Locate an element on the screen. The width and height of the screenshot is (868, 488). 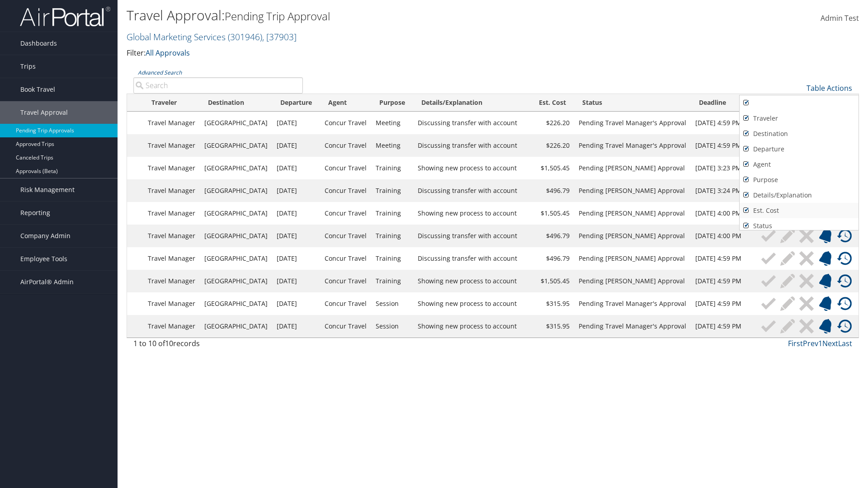
span: Book Travel is located at coordinates (38, 89).